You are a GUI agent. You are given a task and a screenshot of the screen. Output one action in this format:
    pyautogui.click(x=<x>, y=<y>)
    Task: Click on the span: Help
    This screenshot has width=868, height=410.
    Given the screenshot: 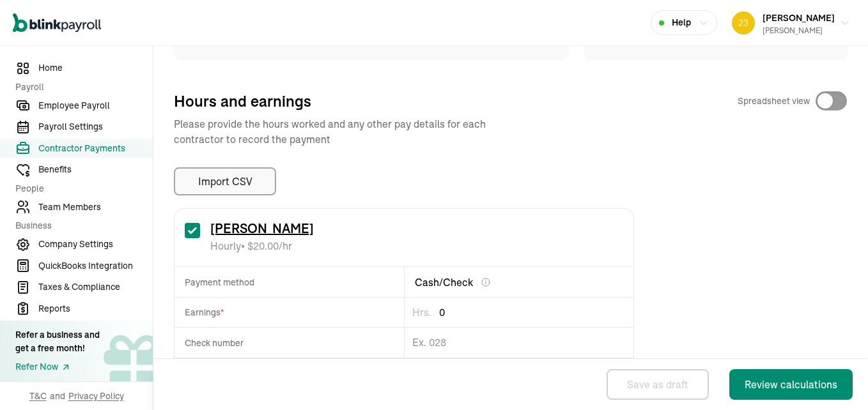 What is the action you would take?
    pyautogui.click(x=682, y=23)
    